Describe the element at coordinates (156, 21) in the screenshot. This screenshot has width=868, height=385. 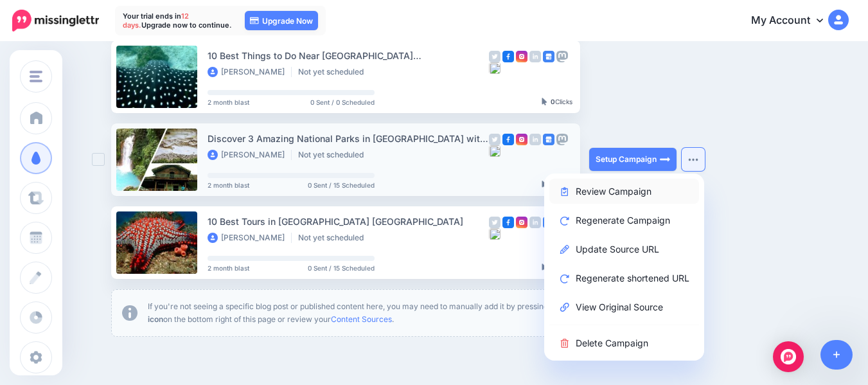
I see `span: 12 days.` at that location.